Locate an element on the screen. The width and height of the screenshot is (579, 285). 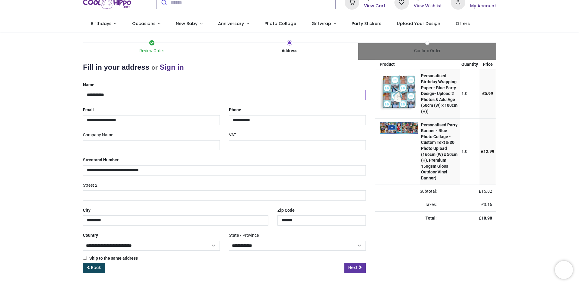
label: VAT is located at coordinates (233, 135).